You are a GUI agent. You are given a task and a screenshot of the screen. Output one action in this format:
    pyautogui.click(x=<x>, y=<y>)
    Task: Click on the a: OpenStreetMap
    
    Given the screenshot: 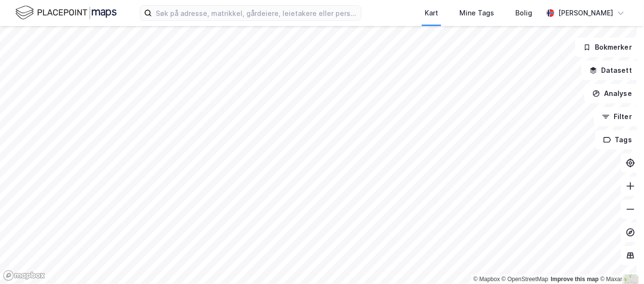 What is the action you would take?
    pyautogui.click(x=525, y=279)
    